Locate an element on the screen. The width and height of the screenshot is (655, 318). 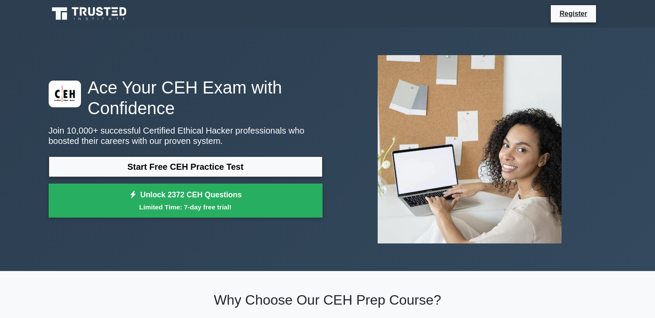
p: Join 10,000+ successful Certified Ethical Hacker professionals who boosted their careers with our... is located at coordinates (186, 136).